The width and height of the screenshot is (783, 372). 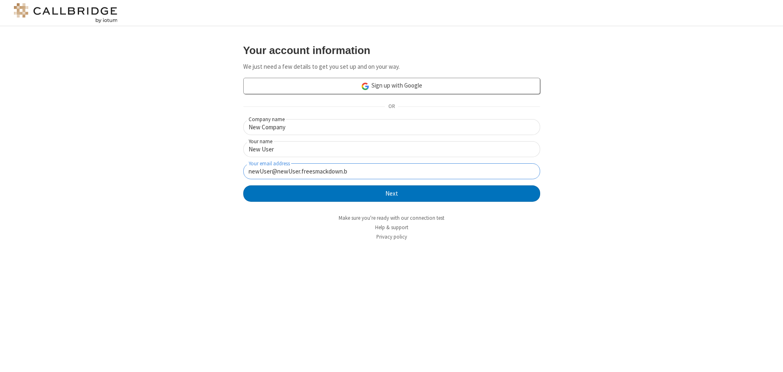 I want to click on a: Sign up with Google, so click(x=392, y=86).